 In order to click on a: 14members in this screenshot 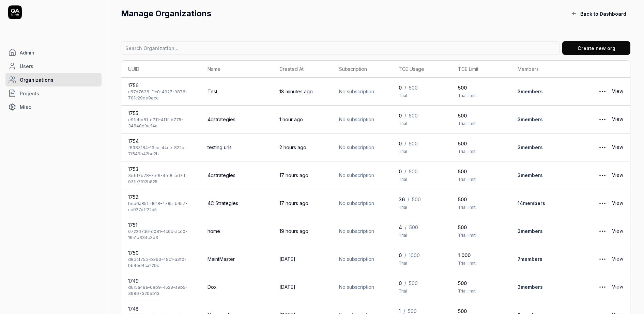, I will do `click(532, 203)`.